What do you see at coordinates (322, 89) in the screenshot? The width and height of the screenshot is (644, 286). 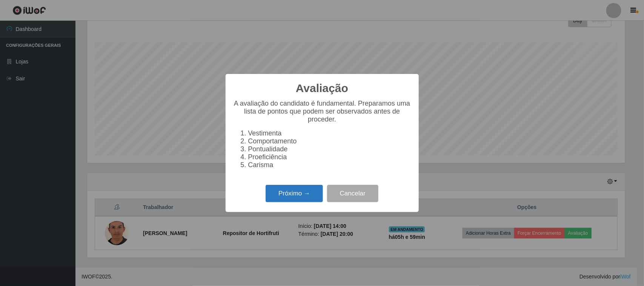 I see `h2: Avaliação` at bounding box center [322, 89].